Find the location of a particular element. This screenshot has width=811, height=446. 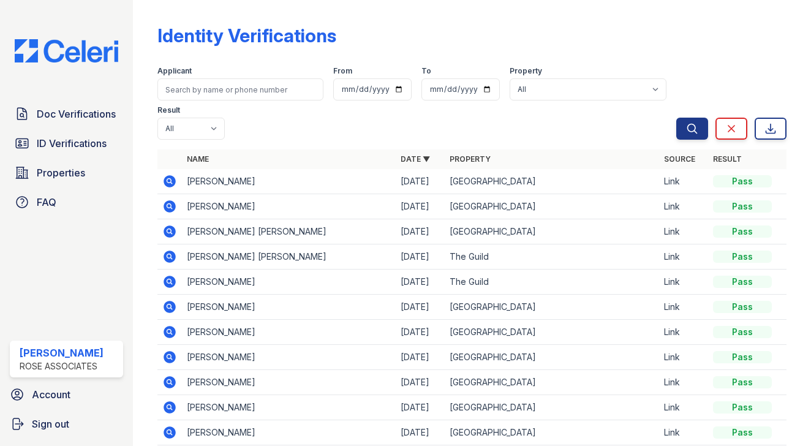

input: Search by name or phone number is located at coordinates (241, 89).